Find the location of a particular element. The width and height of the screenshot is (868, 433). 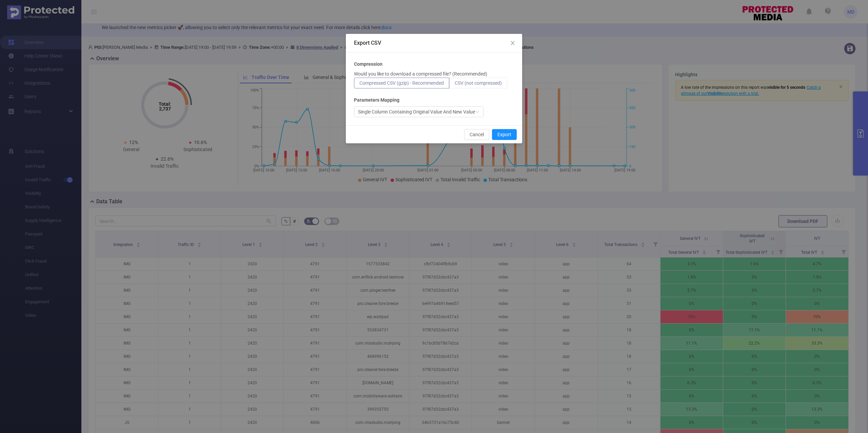

b: Compression is located at coordinates (368, 64).